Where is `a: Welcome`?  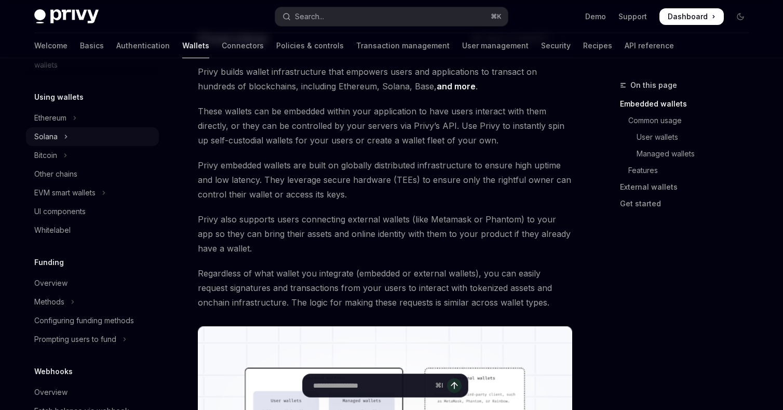 a: Welcome is located at coordinates (51, 46).